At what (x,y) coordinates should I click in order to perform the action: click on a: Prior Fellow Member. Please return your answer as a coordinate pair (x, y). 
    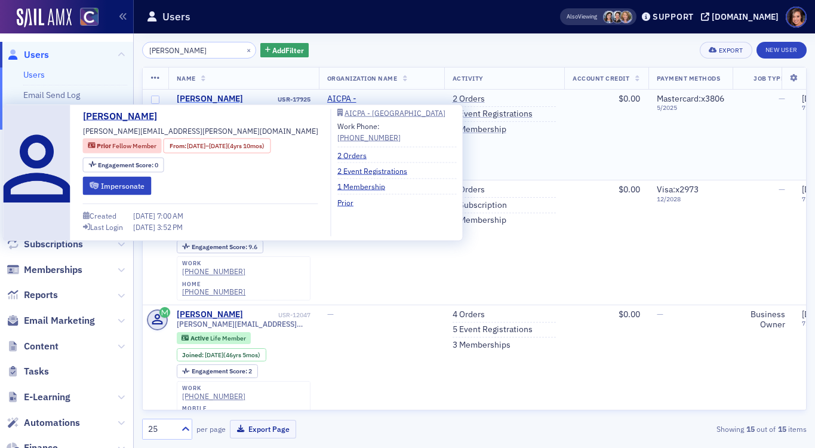
    Looking at the image, I should click on (122, 146).